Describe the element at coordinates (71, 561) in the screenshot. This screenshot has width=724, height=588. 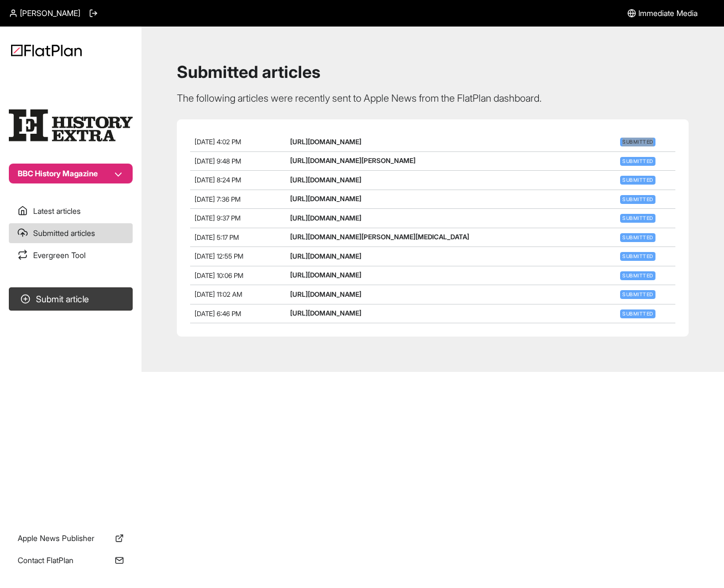
I see `a: Contact FlatPlan` at that location.